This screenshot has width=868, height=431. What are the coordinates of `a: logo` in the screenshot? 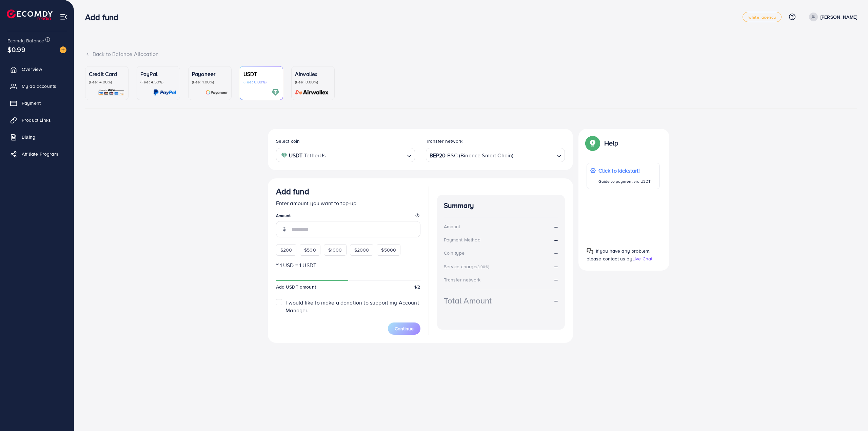 It's located at (30, 15).